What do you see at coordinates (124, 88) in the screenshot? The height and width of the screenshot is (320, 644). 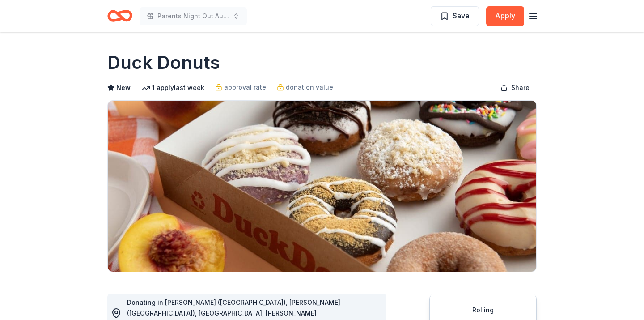 I see `span: New` at bounding box center [124, 88].